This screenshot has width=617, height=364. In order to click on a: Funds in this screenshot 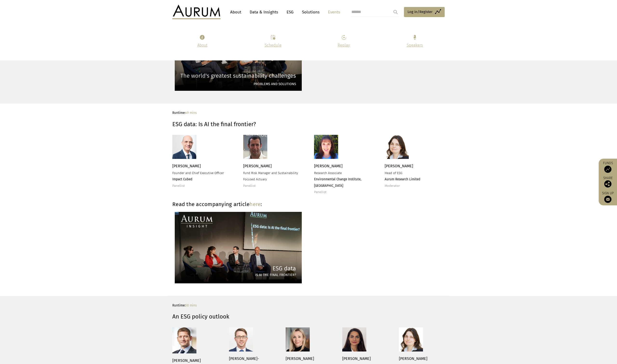, I will do `click(608, 167)`.